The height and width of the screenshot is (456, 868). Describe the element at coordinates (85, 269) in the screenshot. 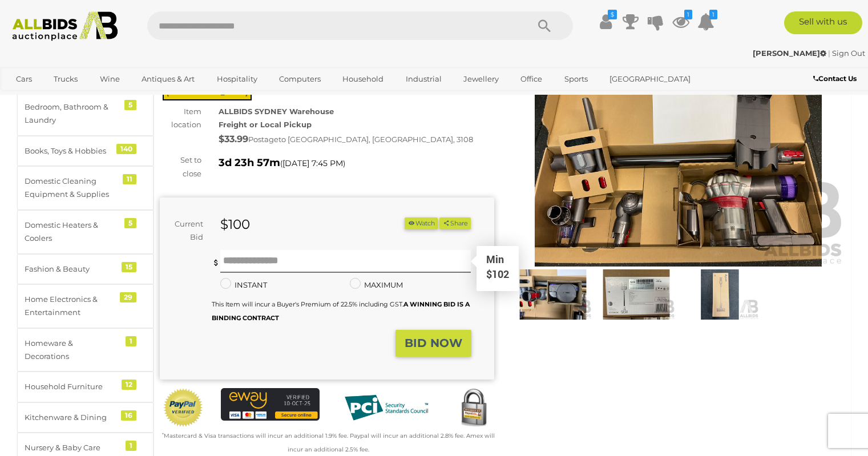

I see `a: Fashion & Beauty 15` at that location.